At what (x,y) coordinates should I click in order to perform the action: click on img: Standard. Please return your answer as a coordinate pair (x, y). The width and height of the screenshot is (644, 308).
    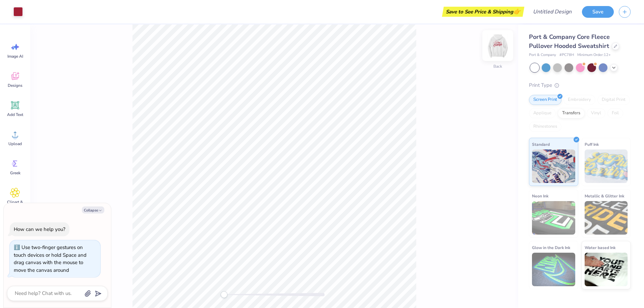
    Looking at the image, I should click on (553, 166).